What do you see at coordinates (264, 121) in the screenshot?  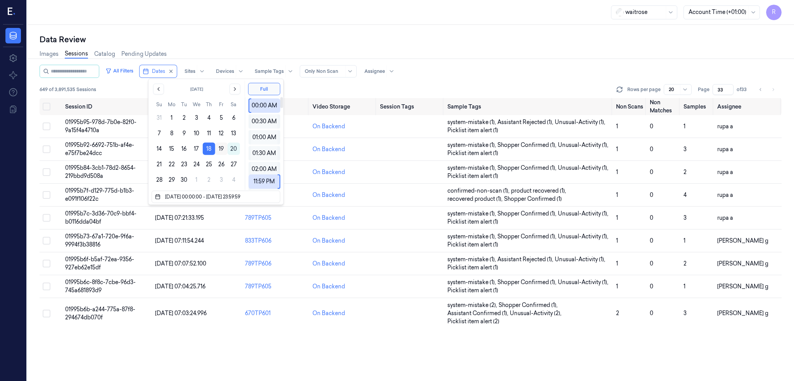 I see `div: 00:30 AM` at bounding box center [264, 121].